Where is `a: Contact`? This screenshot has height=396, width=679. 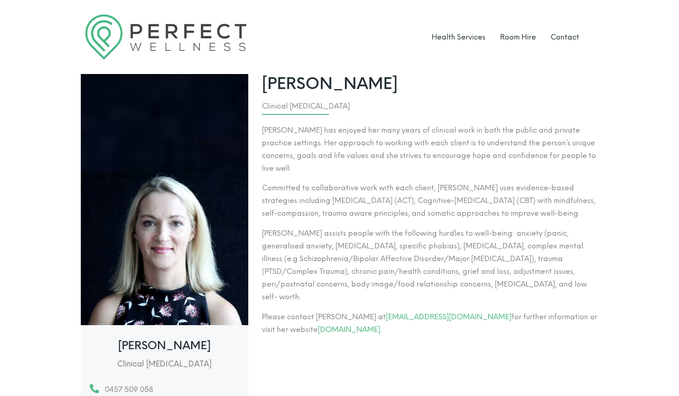
a: Contact is located at coordinates (565, 37).